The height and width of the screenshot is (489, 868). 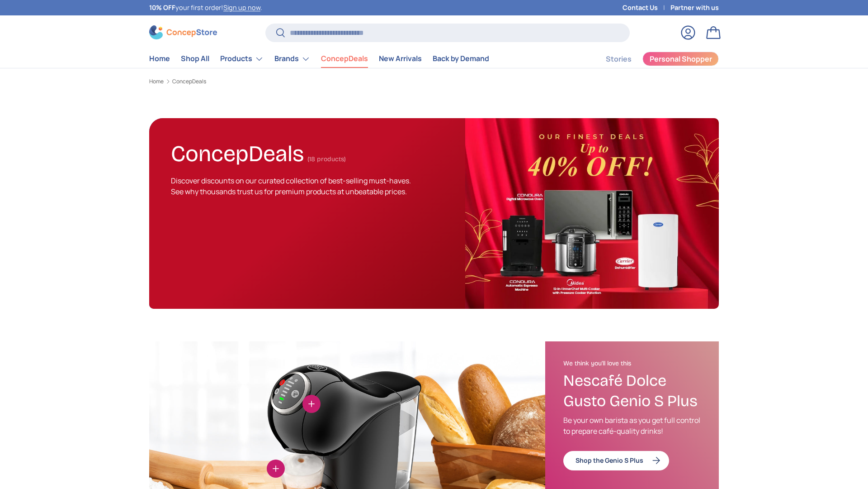 I want to click on span: Discover discounts on our curated collection of best-selling must-haves. See why thousands trust ..., so click(x=291, y=186).